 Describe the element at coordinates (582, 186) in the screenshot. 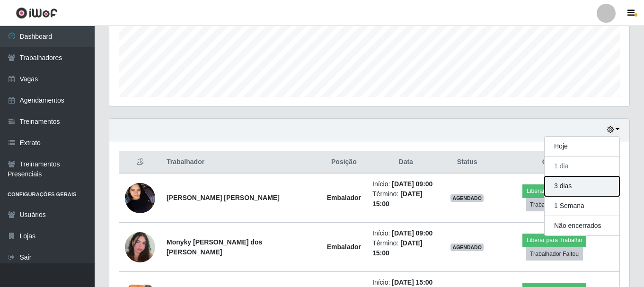

I see `button: 3 dias` at that location.